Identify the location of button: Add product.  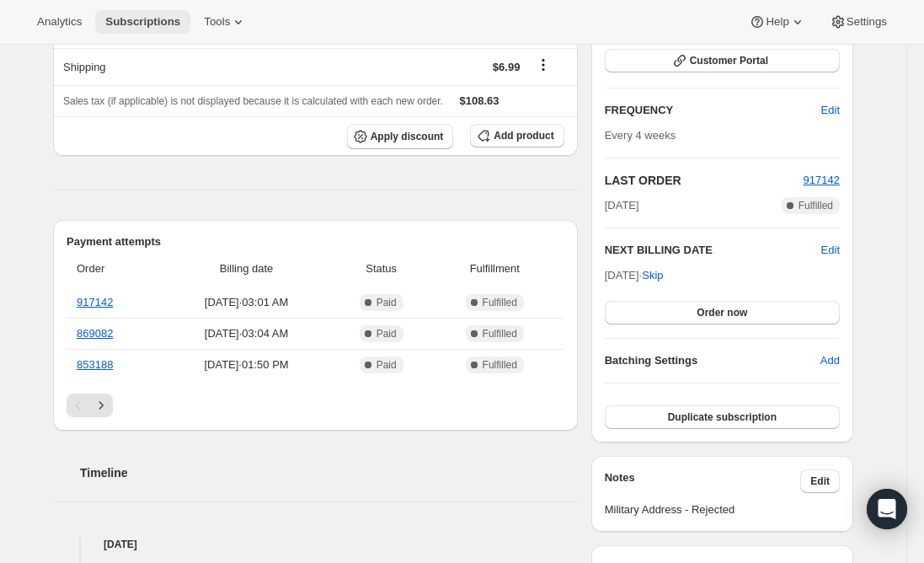
(516, 135).